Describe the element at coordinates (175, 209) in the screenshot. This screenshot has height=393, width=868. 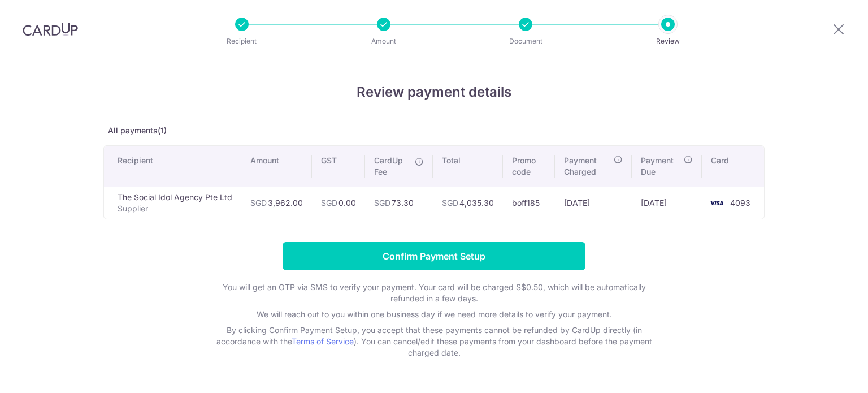
I see `p: Supplier` at that location.